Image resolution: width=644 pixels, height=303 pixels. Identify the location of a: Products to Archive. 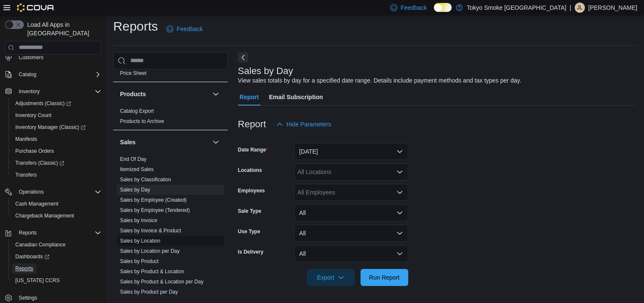
(141, 121).